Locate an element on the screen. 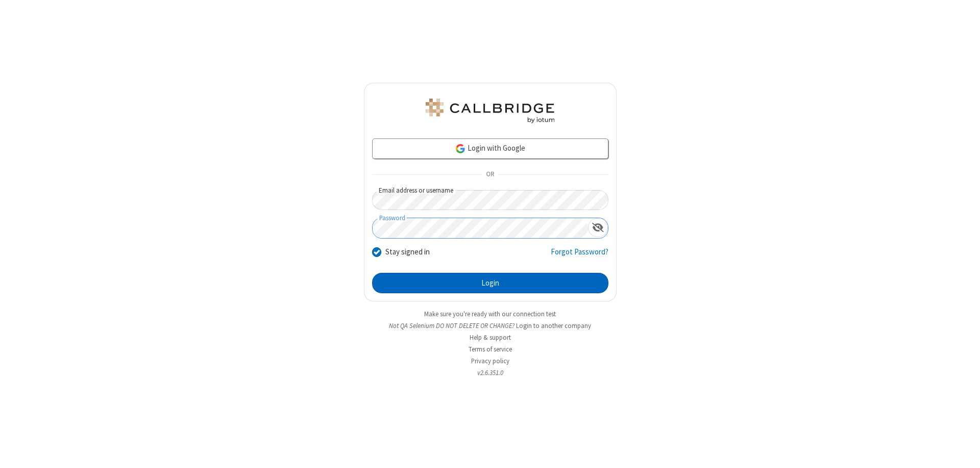 The width and height of the screenshot is (980, 468). a: Forgot Password? is located at coordinates (579, 256).